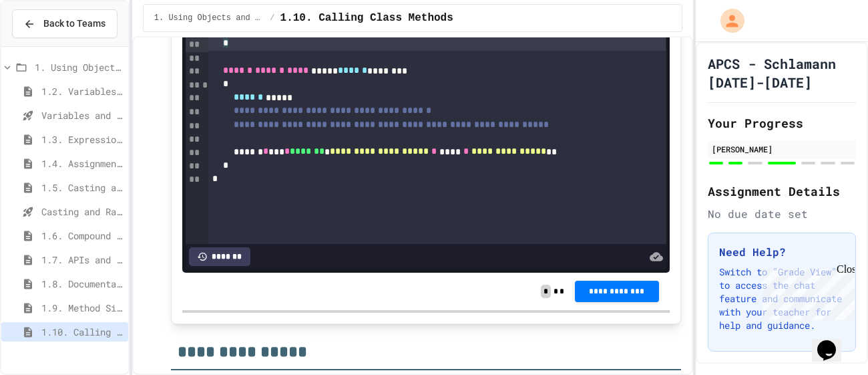  I want to click on span: Casting and Ranges of variables - Quiz, so click(82, 212).